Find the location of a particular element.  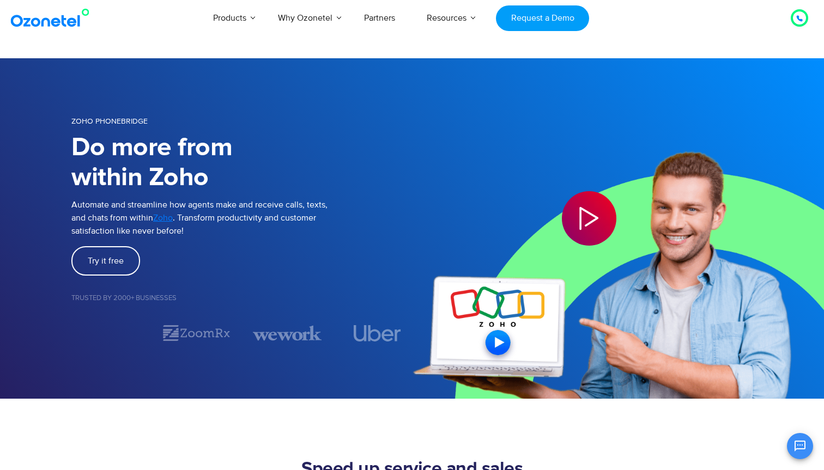

div: 2 / 7 is located at coordinates (196, 333).